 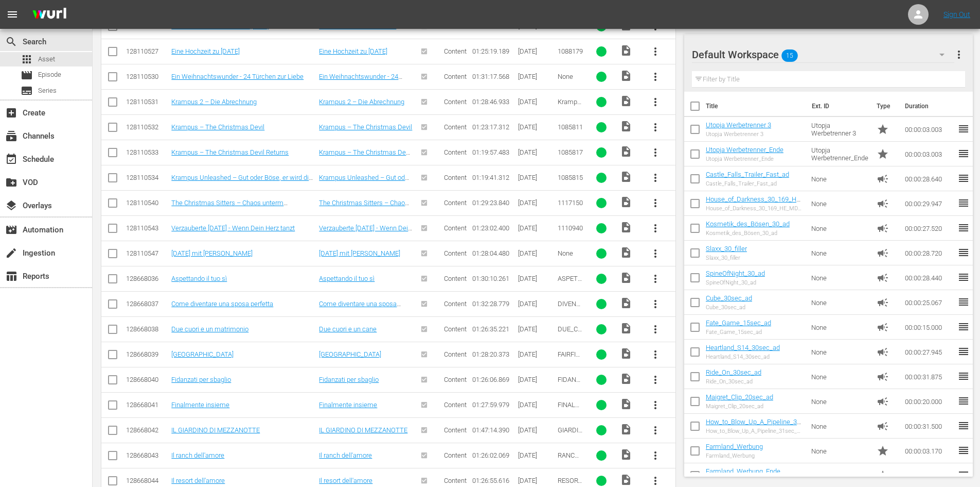 What do you see at coordinates (147, 430) in the screenshot?
I see `div: 128668042` at bounding box center [147, 430].